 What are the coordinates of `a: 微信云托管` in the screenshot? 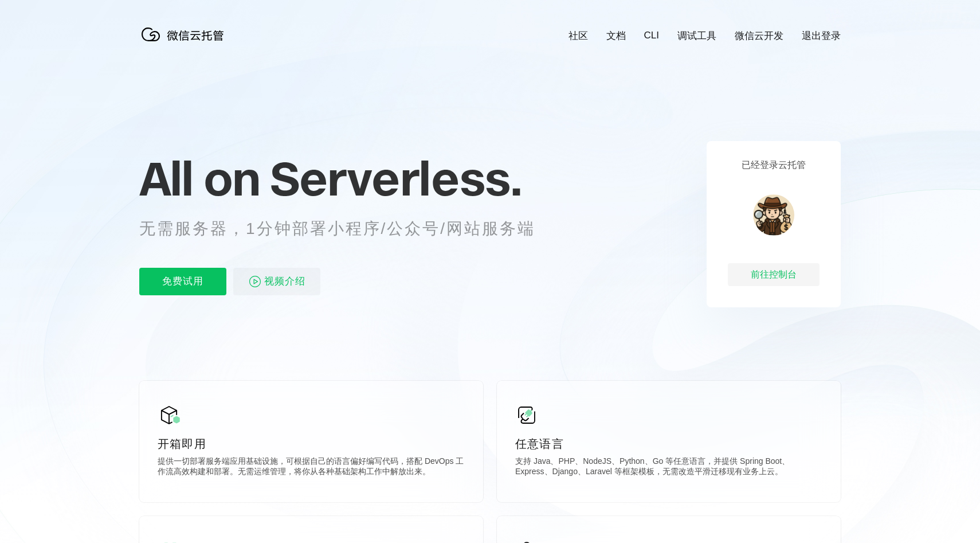 It's located at (185, 43).